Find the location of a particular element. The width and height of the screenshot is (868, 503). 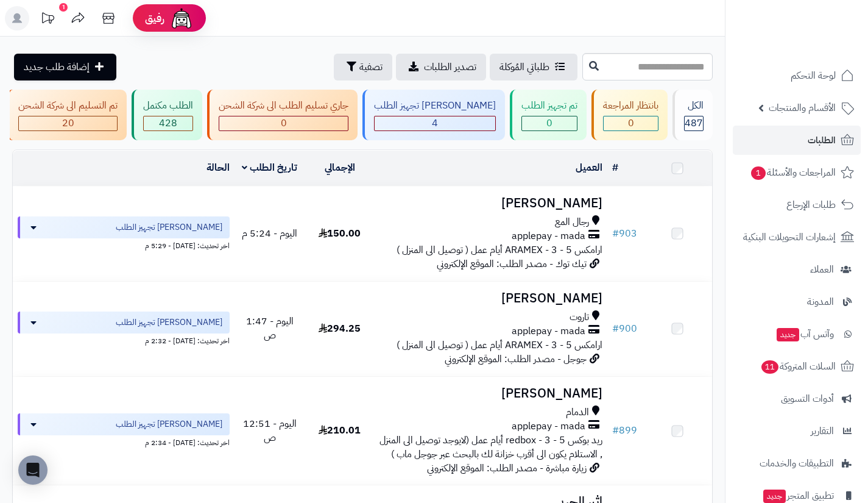

span: إضافة طلب جديد is located at coordinates (57, 67).